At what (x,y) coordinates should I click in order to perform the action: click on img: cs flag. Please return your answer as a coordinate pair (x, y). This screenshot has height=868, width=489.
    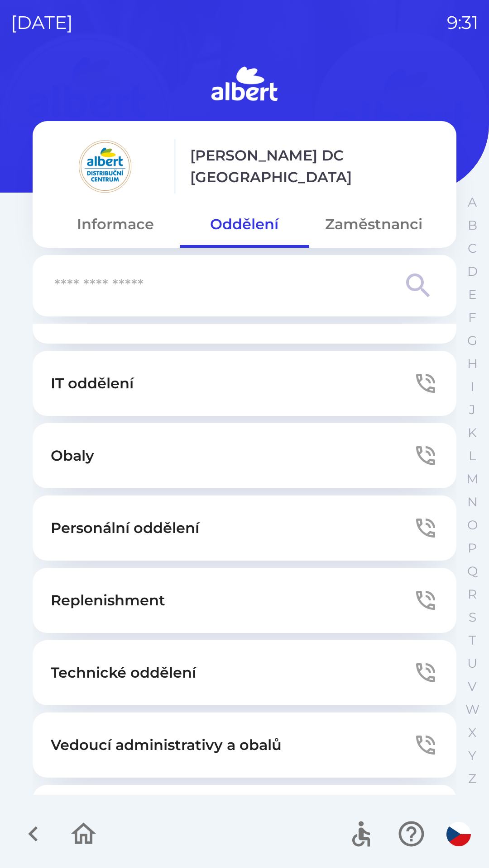
    Looking at the image, I should click on (459, 834).